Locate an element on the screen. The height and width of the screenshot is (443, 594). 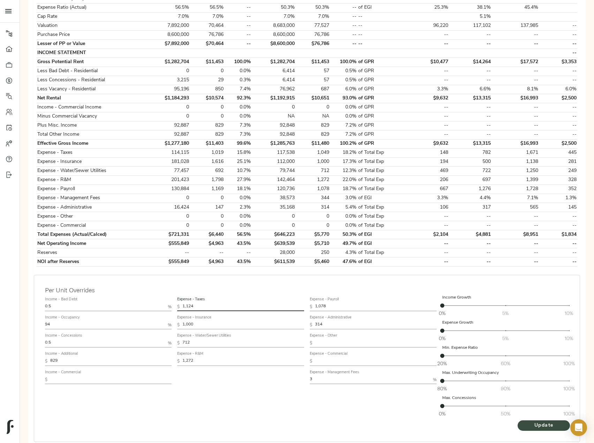
td: 1,399 is located at coordinates (515, 180).